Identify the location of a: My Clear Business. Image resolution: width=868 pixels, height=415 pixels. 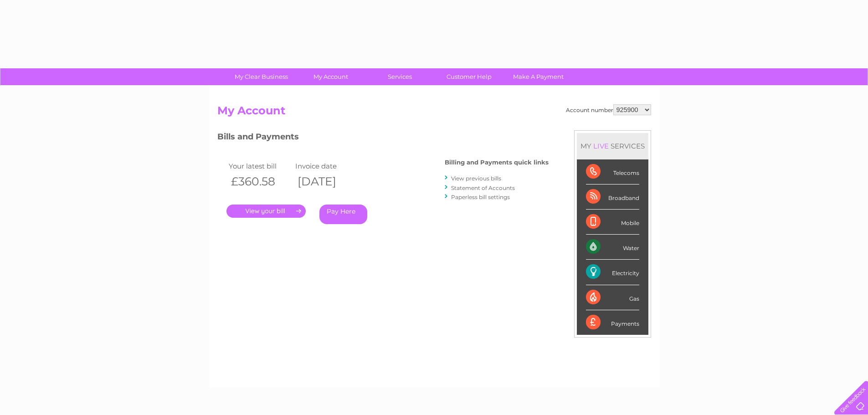
(261, 76).